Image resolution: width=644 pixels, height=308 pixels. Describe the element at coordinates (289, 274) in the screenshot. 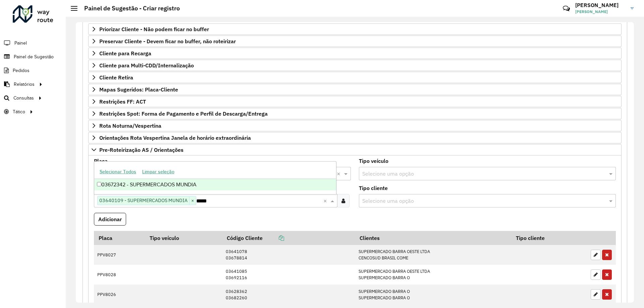

I see `td: 03641085 03692116` at that location.